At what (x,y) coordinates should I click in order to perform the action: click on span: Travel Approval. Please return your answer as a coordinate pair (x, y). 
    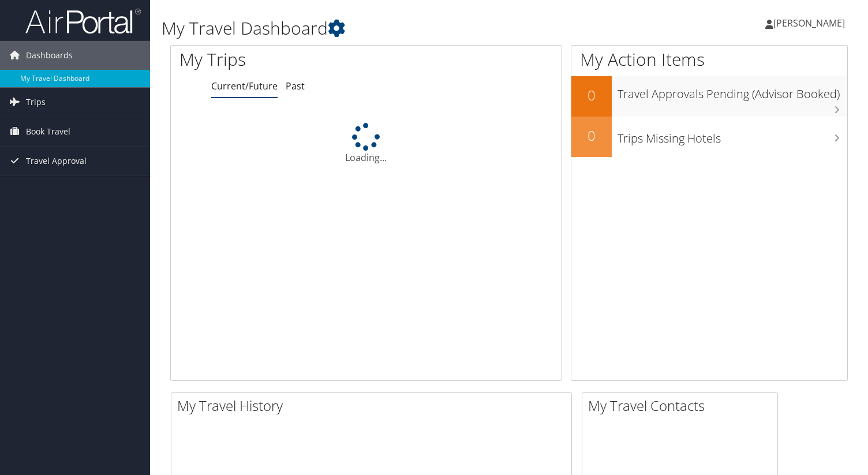
    Looking at the image, I should click on (56, 161).